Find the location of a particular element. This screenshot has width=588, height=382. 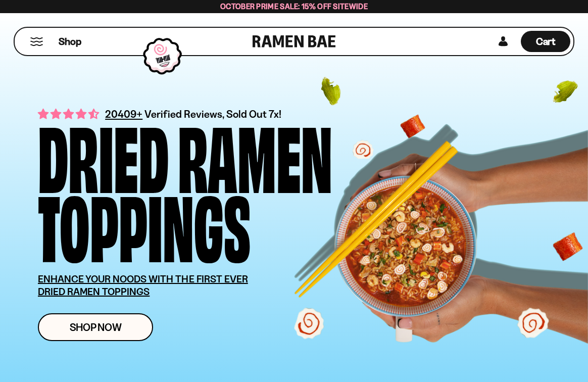

span: Shop Now is located at coordinates (95, 327).